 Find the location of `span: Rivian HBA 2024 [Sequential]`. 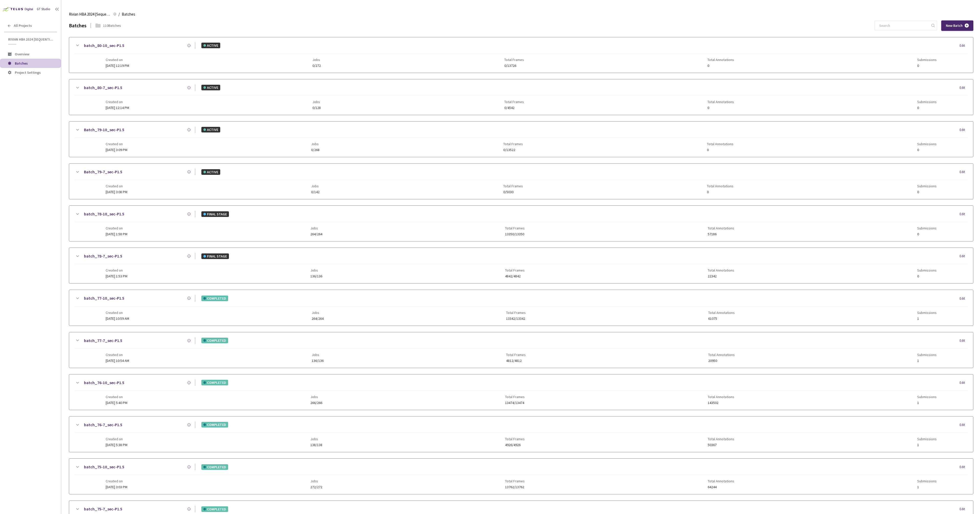

span: Rivian HBA 2024 [Sequential] is located at coordinates (89, 14).